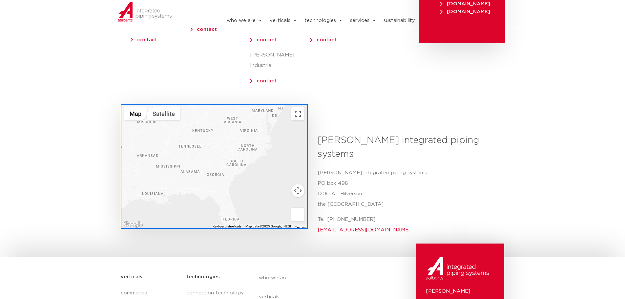  I want to click on button: Toggle fullscreen view, so click(298, 114).